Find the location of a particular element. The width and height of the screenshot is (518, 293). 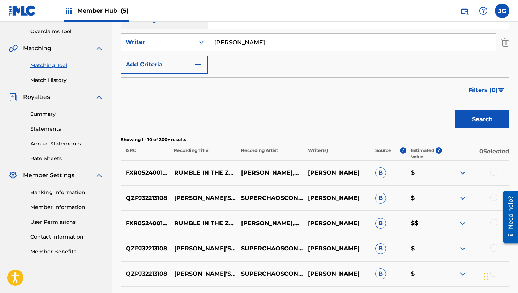

p: ISRC is located at coordinates (145, 154).